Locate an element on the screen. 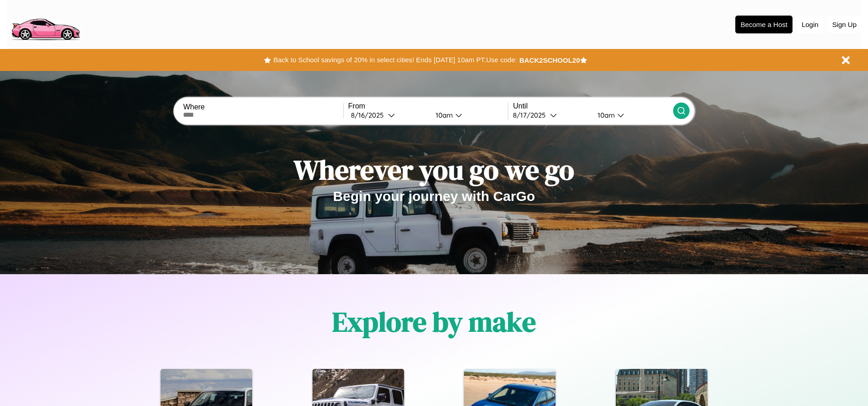 The width and height of the screenshot is (868, 406). button: 8/16/2025 is located at coordinates (388, 115).